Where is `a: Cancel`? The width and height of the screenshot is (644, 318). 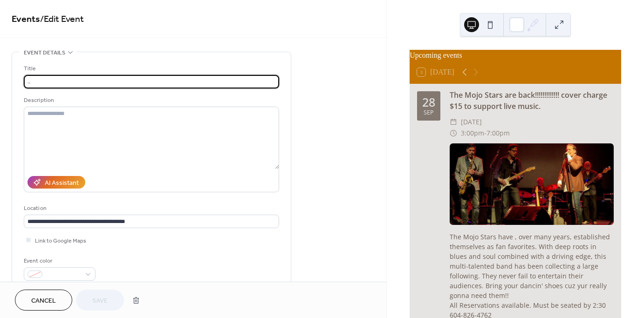 a: Cancel is located at coordinates (43, 299).